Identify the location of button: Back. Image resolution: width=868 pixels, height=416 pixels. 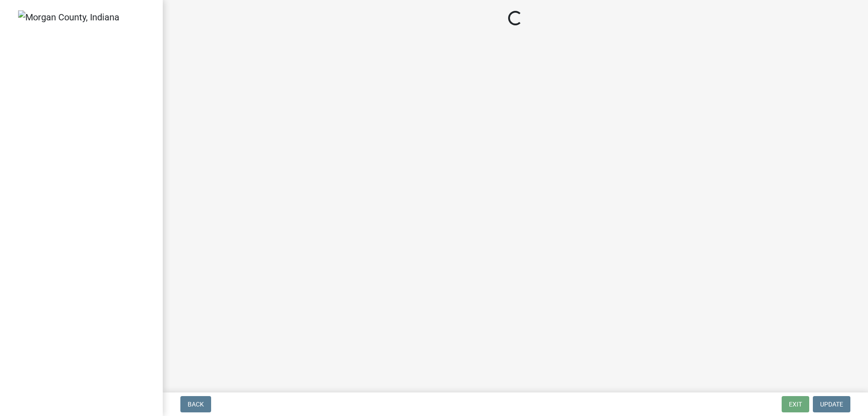
(196, 404).